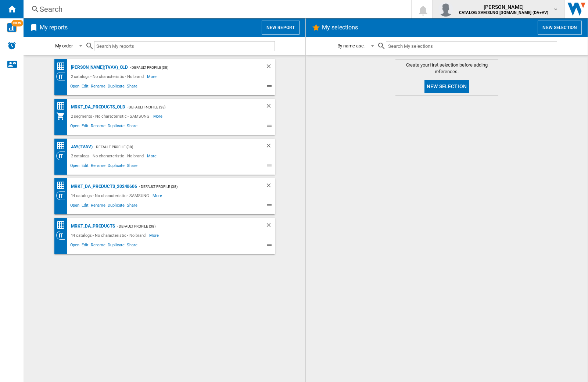 This screenshot has height=382, width=588. I want to click on input: Search My reports, so click(185, 46).